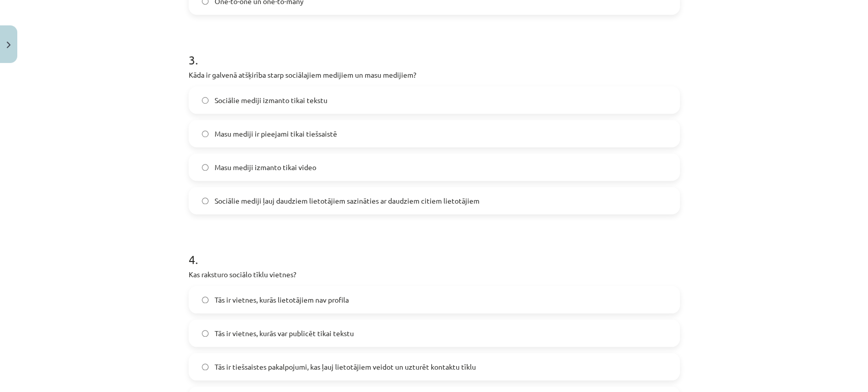 This screenshot has width=868, height=392. What do you see at coordinates (434, 75) in the screenshot?
I see `p: Kāda ir galvenā atšķirība starp sociālajiem medijiem un masu medijiem?` at bounding box center [434, 75].